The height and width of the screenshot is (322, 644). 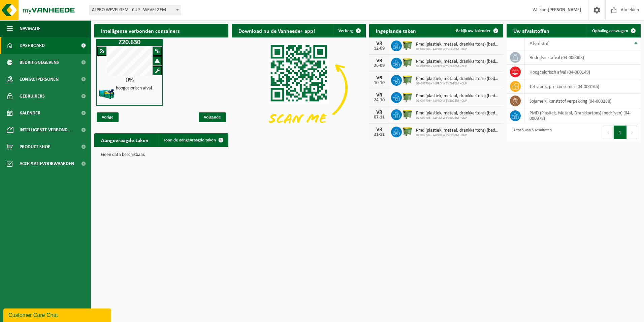 I want to click on span: Dashboard, so click(x=32, y=45).